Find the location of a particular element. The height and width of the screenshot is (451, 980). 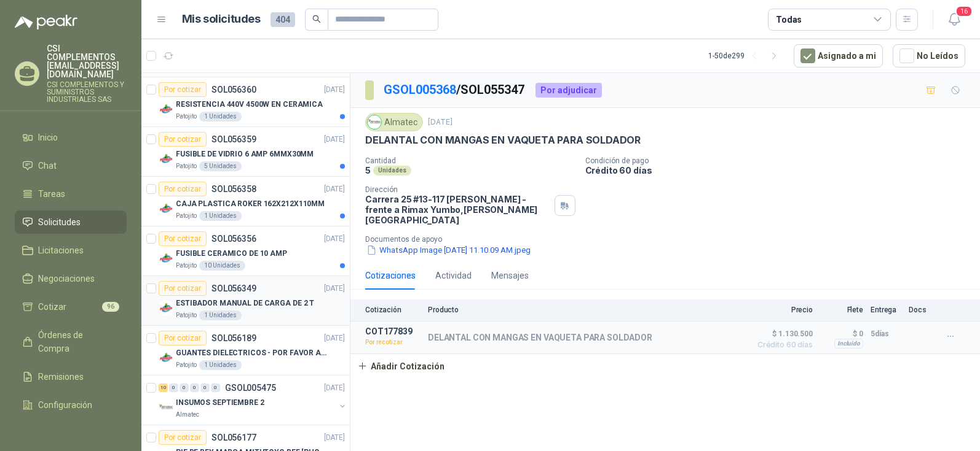

p: Cantidad is located at coordinates (470, 161).